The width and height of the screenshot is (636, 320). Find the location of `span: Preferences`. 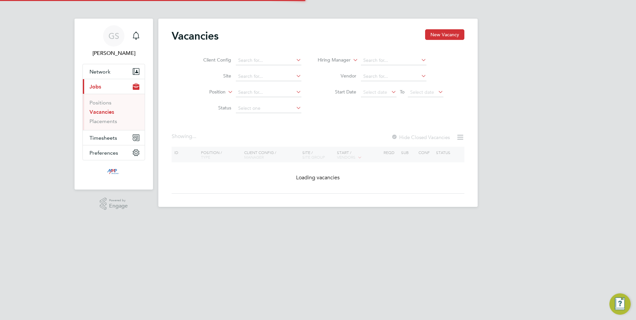

span: Preferences is located at coordinates (104, 153).